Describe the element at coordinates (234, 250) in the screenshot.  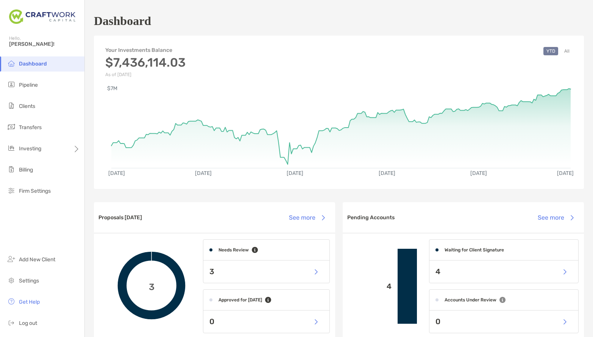
I see `h4: Needs Review` at that location.